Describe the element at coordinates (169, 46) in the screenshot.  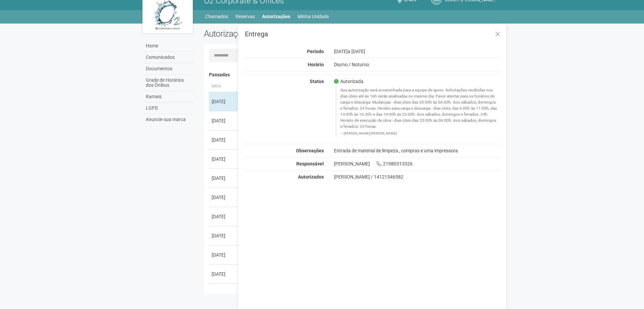
I see `a: Home` at that location.